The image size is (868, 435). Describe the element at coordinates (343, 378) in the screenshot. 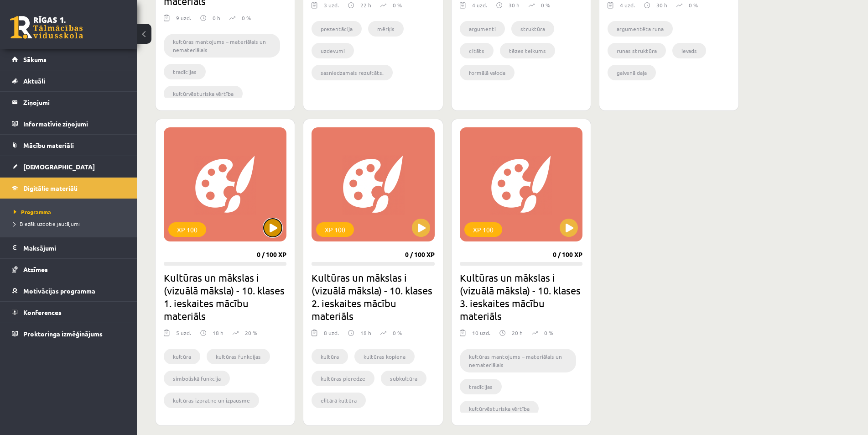

I see `li: kultūras pieredze` at that location.